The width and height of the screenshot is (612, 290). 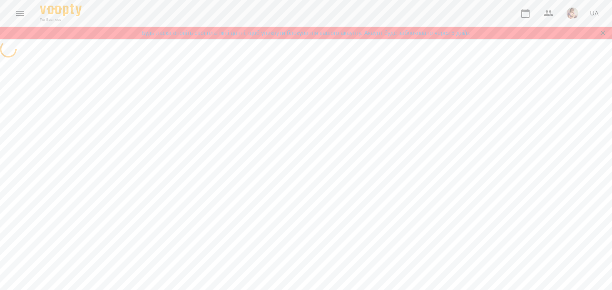 What do you see at coordinates (61, 20) in the screenshot?
I see `span: For Business` at bounding box center [61, 20].